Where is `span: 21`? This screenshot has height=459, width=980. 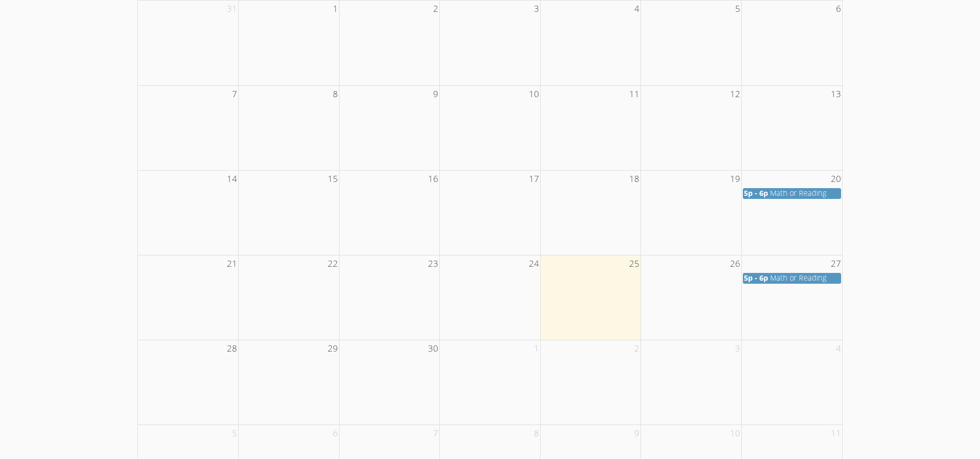 span: 21 is located at coordinates (232, 263).